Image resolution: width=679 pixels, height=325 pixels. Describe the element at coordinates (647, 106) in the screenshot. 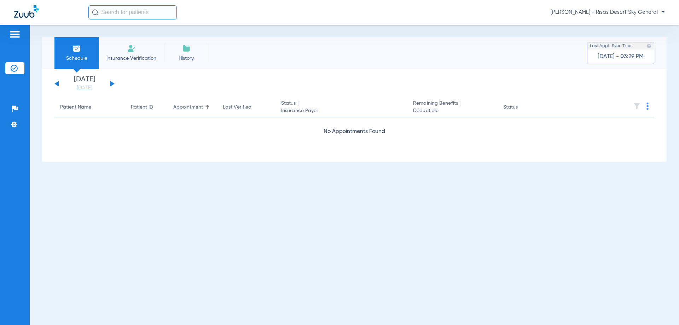

I see `img: group-dot-blue.svg` at that location.